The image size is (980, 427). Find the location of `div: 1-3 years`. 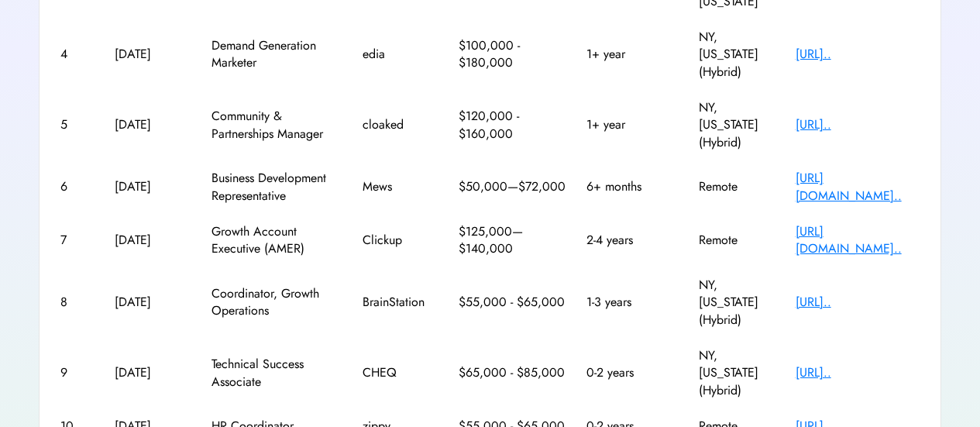

div: 1-3 years is located at coordinates (633, 302).